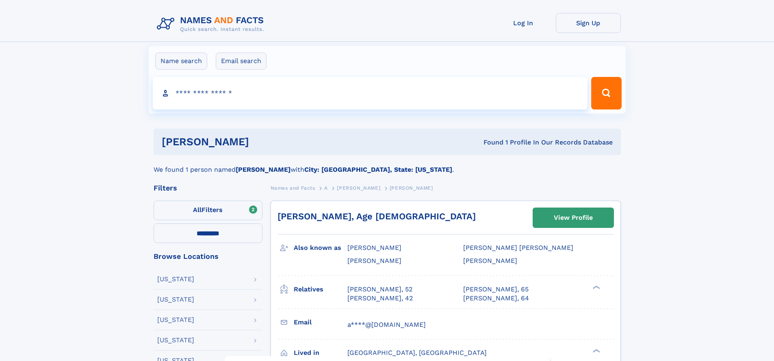  I want to click on input: search input, so click(370, 93).